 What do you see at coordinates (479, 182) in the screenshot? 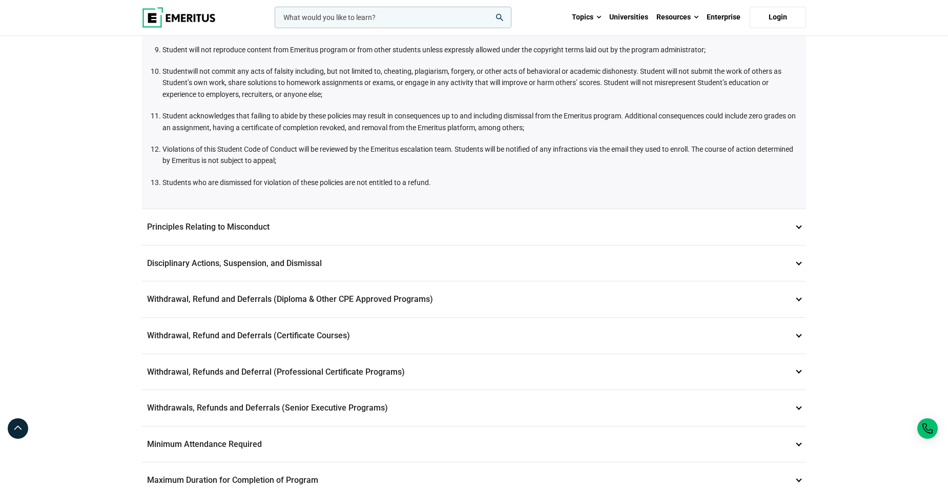
I see `li: Students who are dismissed for violation of these policies are not entitled to a refund.` at bounding box center [479, 182].